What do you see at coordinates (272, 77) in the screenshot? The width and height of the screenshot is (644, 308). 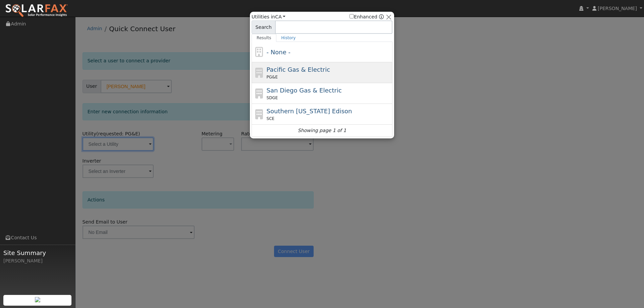 I see `span: PG&E` at bounding box center [272, 77].